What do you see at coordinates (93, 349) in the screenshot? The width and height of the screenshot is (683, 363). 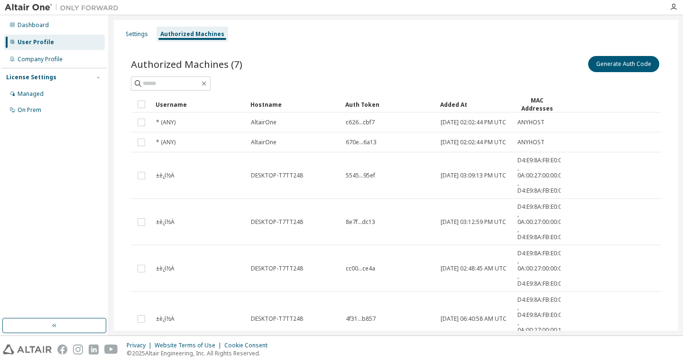 I see `img: linkedin.svg` at bounding box center [93, 349].